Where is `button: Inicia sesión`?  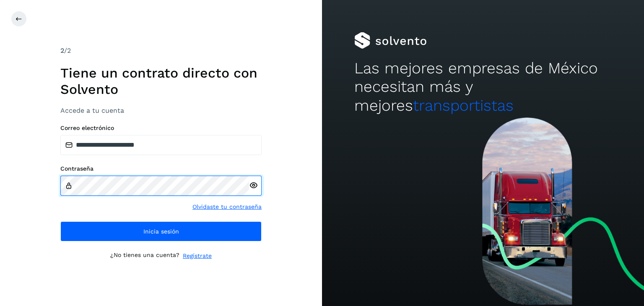 button: Inicia sesión is located at coordinates (161, 231).